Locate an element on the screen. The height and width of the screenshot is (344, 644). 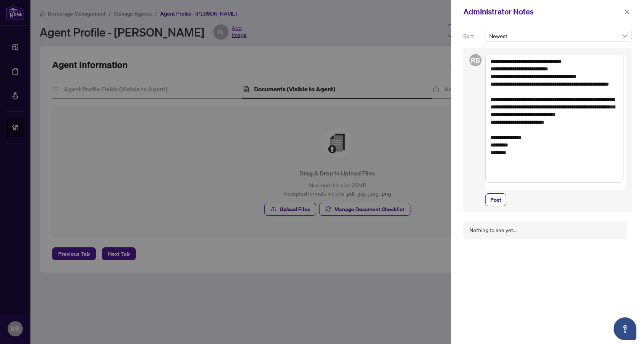
span: close is located at coordinates (627, 11).